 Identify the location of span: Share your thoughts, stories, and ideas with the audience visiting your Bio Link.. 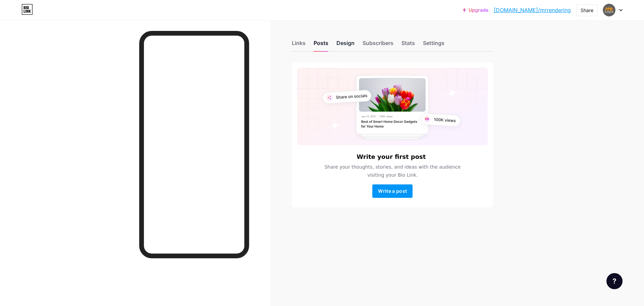
(393, 170).